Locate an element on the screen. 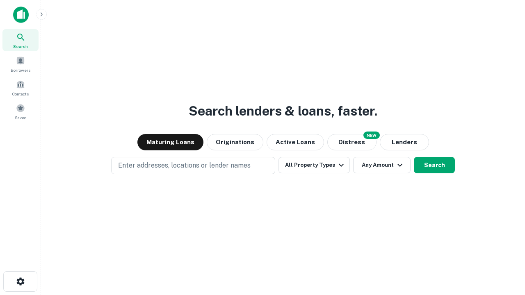 Image resolution: width=525 pixels, height=295 pixels. button: Originations is located at coordinates (235, 142).